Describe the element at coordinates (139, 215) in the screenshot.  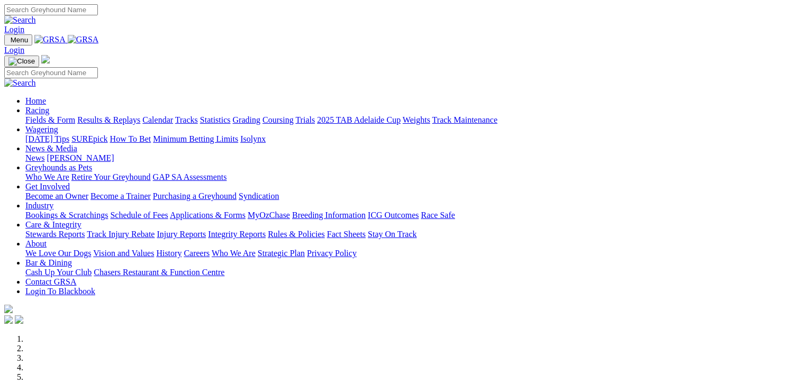
I see `a: Schedule of Fees` at that location.